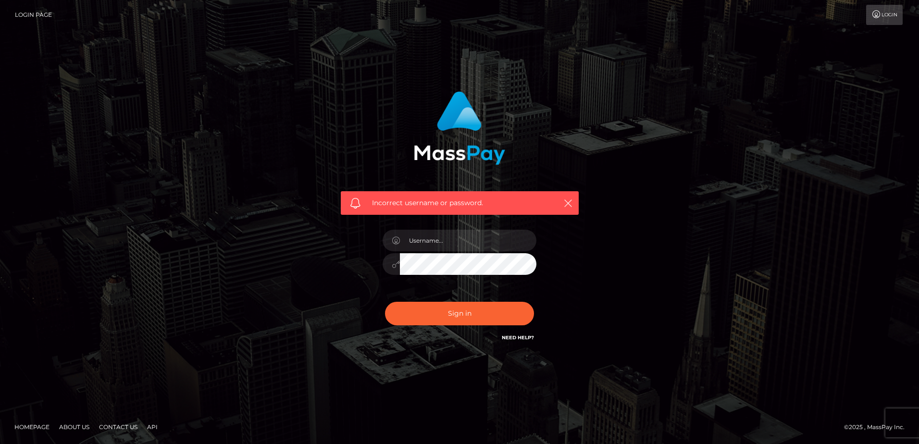 This screenshot has height=444, width=919. What do you see at coordinates (33, 15) in the screenshot?
I see `a: Login Page` at bounding box center [33, 15].